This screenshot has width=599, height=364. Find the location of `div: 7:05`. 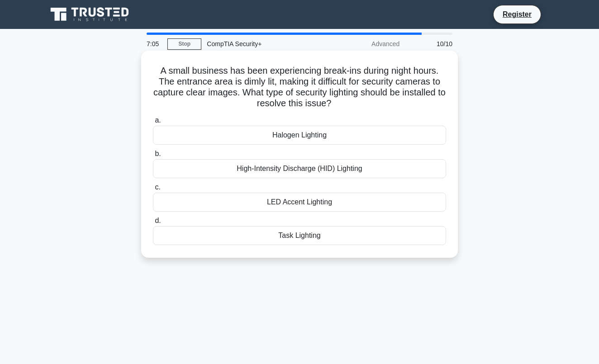

div: 7:05 is located at coordinates (154, 44).